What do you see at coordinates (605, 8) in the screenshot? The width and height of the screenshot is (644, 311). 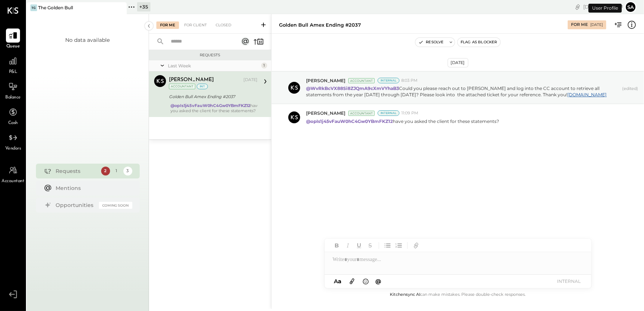 I see `div: User Profile` at bounding box center [605, 8].